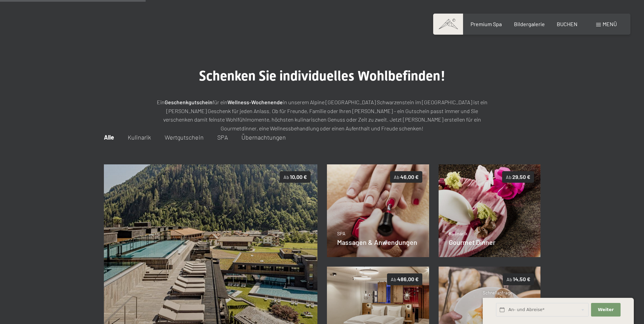 This screenshot has height=324, width=644. Describe the element at coordinates (606, 310) in the screenshot. I see `span: Weiter` at that location.